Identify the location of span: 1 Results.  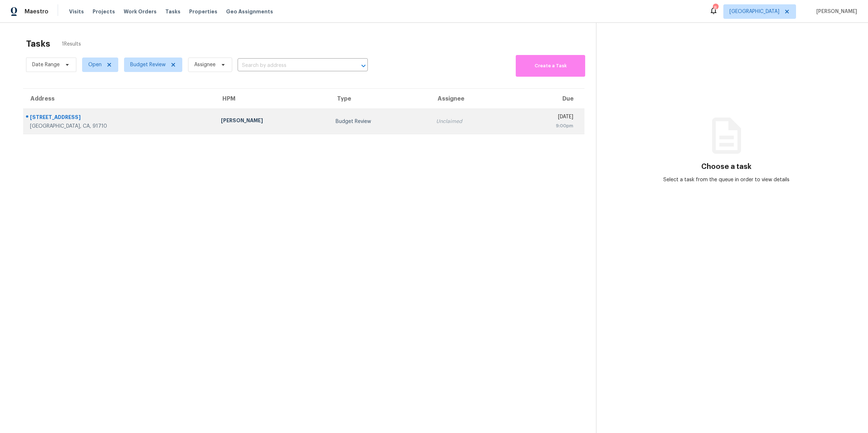
(71, 44).